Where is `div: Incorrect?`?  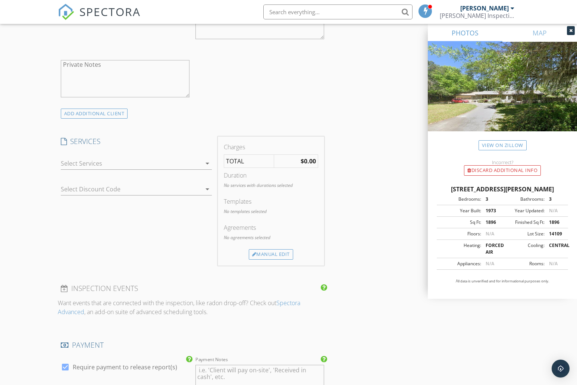 div: Incorrect? is located at coordinates (502, 162).